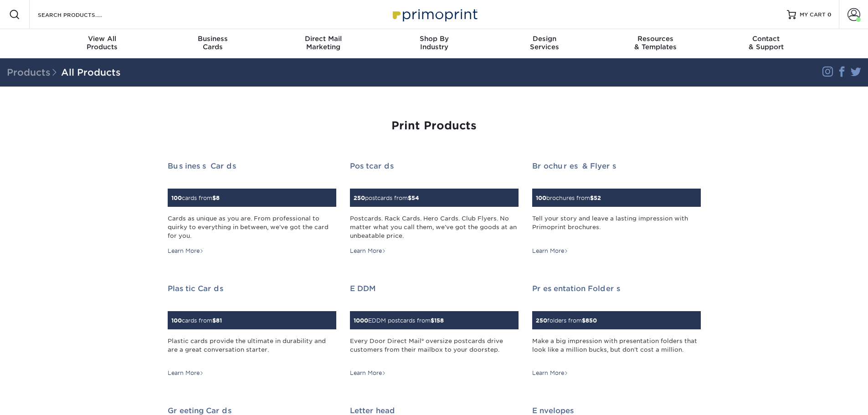  I want to click on div: & Templates, so click(655, 43).